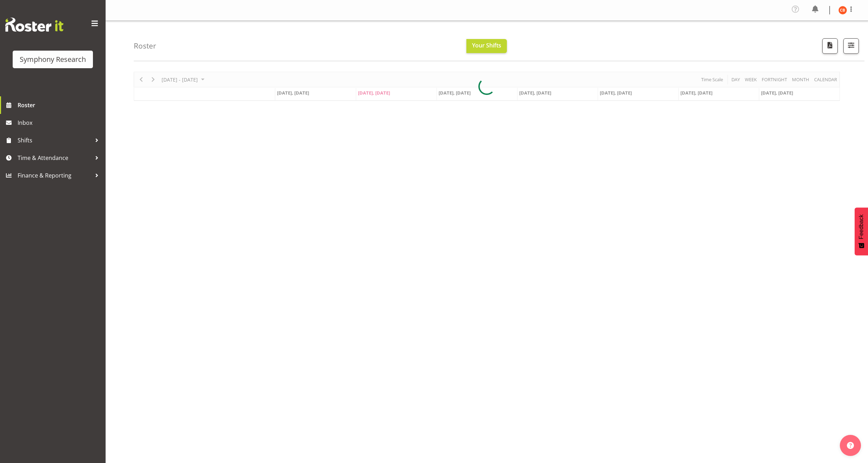 This screenshot has width=868, height=463. Describe the element at coordinates (55, 158) in the screenshot. I see `span: Time & Attendance` at that location.